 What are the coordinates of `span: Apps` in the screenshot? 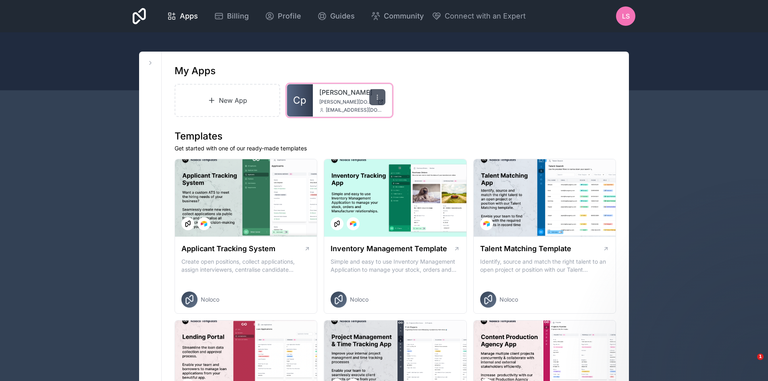 It's located at (189, 16).